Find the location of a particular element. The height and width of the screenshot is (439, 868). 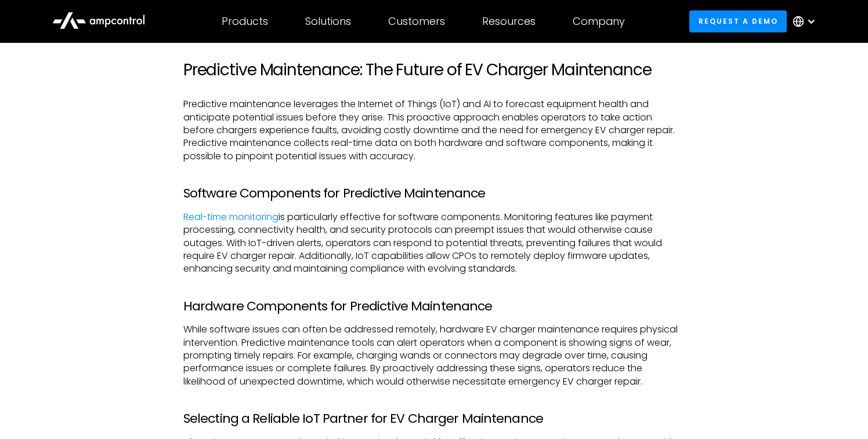

h3: Hardware Components for Predictive Maintenance is located at coordinates (434, 307).